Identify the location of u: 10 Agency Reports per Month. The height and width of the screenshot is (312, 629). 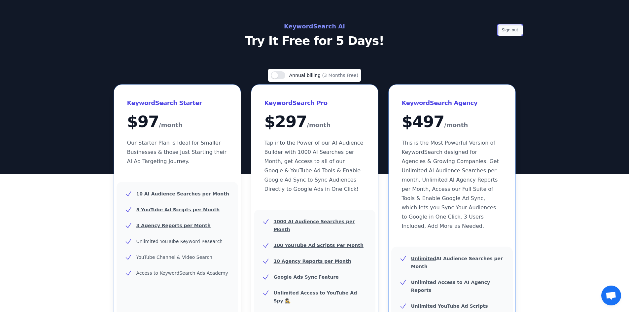
(312, 261).